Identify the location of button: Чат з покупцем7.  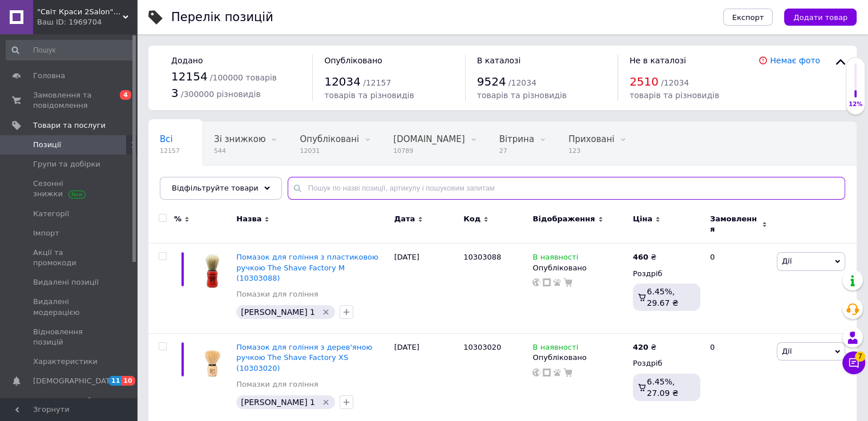
(854, 363).